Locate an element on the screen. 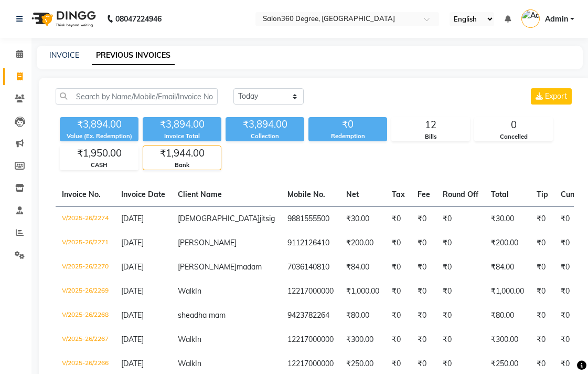 Image resolution: width=588 pixels, height=374 pixels. td: 9881555500 is located at coordinates (311, 218).